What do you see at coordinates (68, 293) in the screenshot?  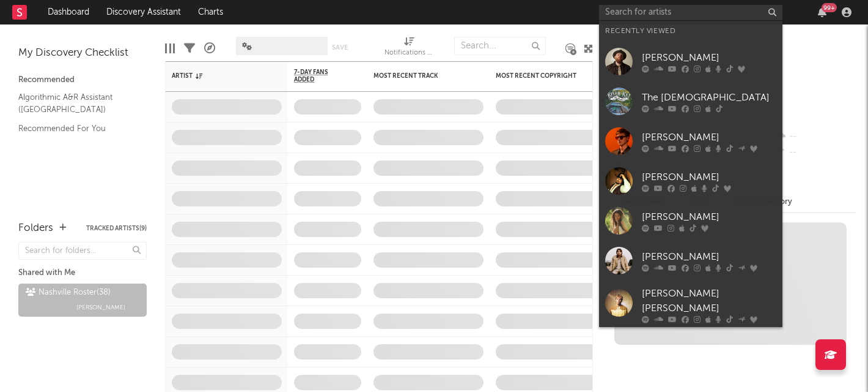 I see `div: Nashville Roster ( 38 )` at bounding box center [68, 293].